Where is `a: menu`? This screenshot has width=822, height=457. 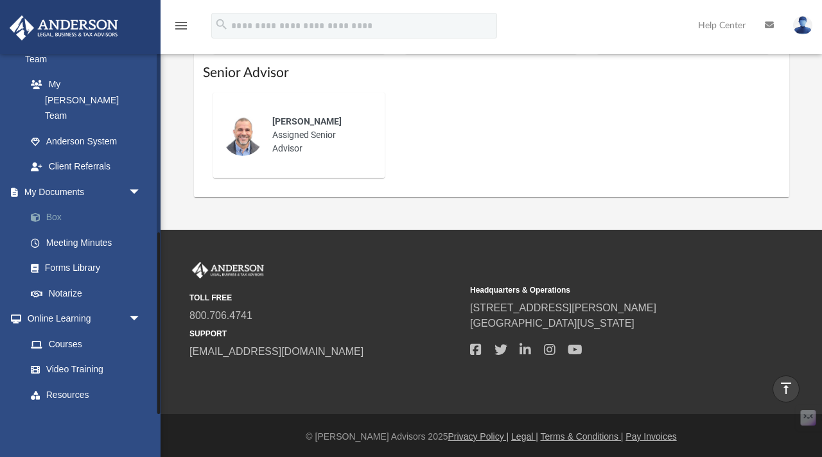
a: menu is located at coordinates (181, 29).